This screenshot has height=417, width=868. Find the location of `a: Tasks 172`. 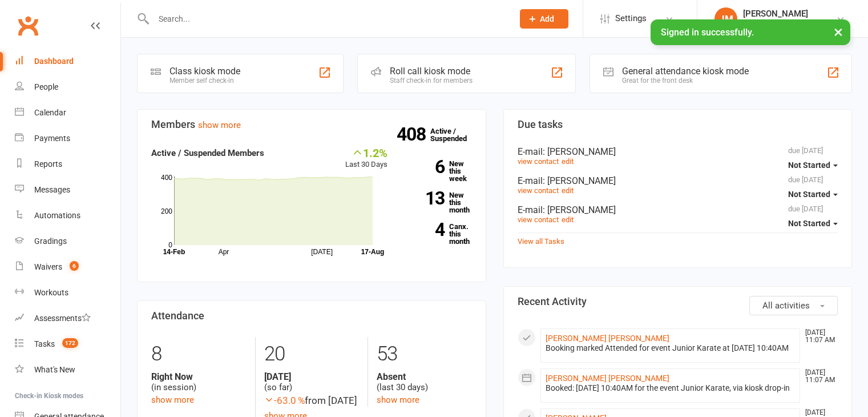

a: Tasks 172 is located at coordinates (67, 344).